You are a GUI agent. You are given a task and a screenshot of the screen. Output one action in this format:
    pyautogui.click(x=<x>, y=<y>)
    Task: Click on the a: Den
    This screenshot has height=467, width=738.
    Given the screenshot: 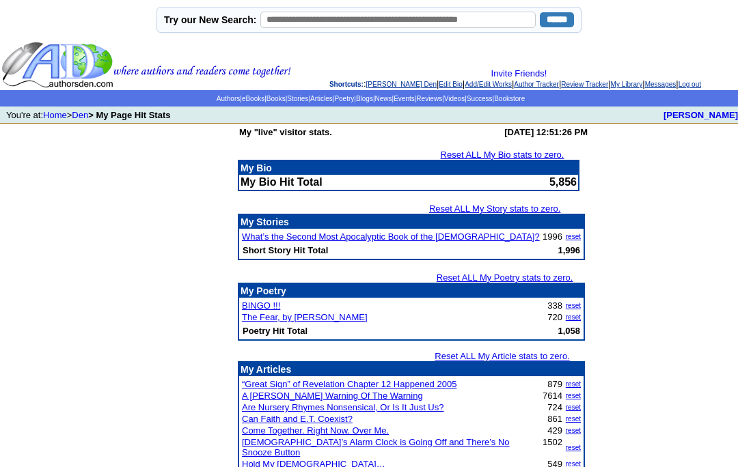 What is the action you would take?
    pyautogui.click(x=80, y=115)
    